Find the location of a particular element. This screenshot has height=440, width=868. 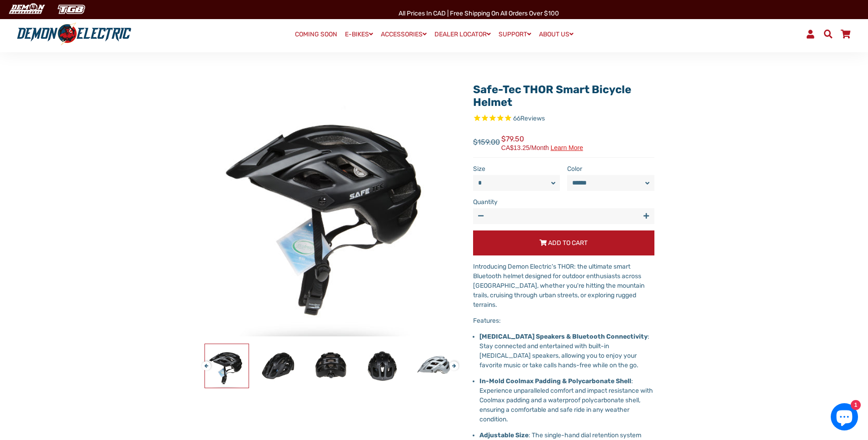

a: SUPPORT is located at coordinates (515, 34).